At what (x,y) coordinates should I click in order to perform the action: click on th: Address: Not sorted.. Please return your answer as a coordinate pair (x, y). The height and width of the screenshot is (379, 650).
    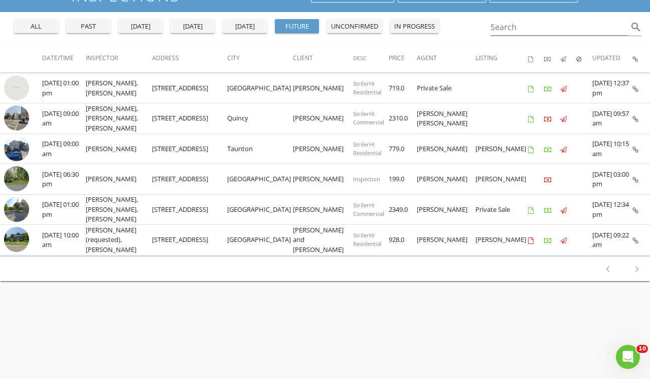
    Looking at the image, I should click on (190, 58).